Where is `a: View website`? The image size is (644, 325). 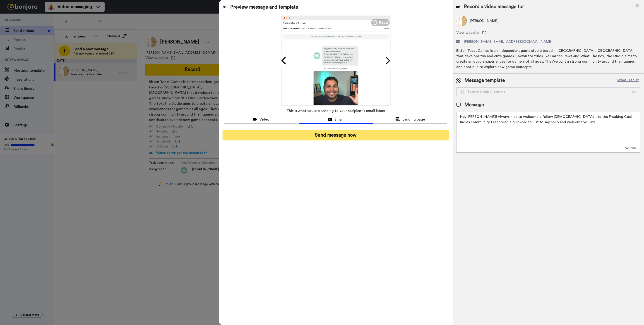 a: View website is located at coordinates (548, 32).